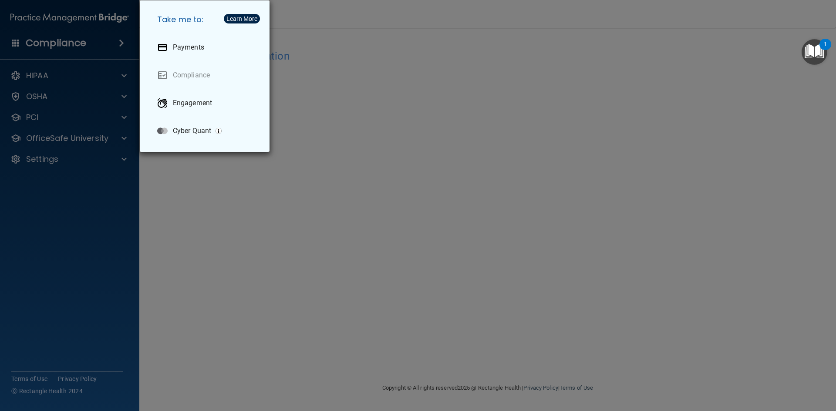  What do you see at coordinates (825, 50) in the screenshot?
I see `div: 1` at bounding box center [825, 50].